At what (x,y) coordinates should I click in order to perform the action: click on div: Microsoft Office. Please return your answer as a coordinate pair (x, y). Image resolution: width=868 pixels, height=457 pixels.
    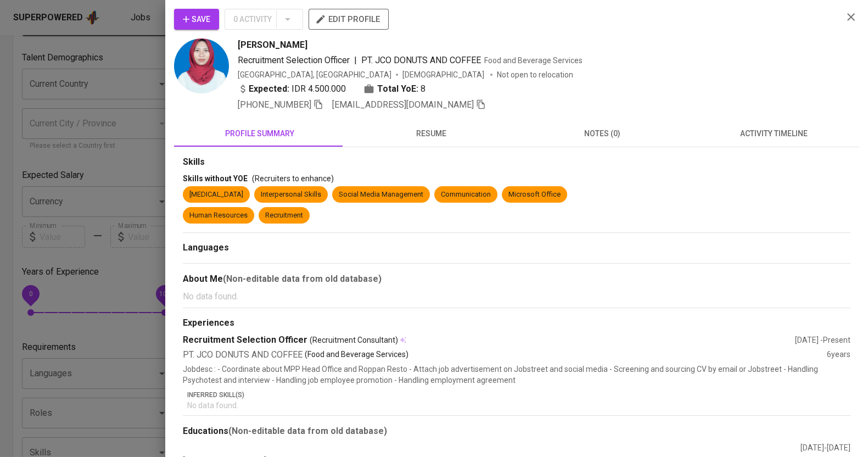
    Looking at the image, I should click on (534, 195).